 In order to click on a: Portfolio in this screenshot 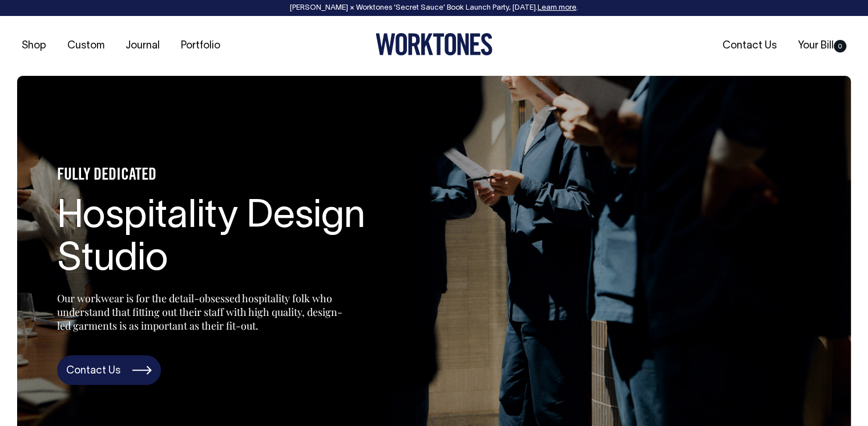, I will do `click(200, 46)`.